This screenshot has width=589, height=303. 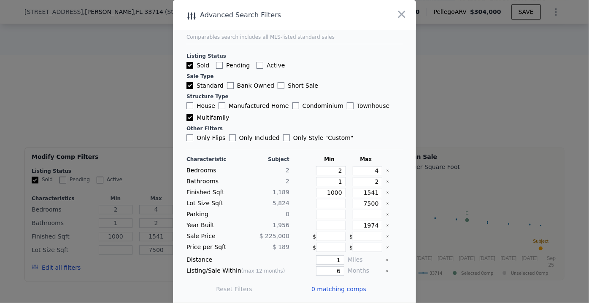 I want to click on label: Standard, so click(x=205, y=86).